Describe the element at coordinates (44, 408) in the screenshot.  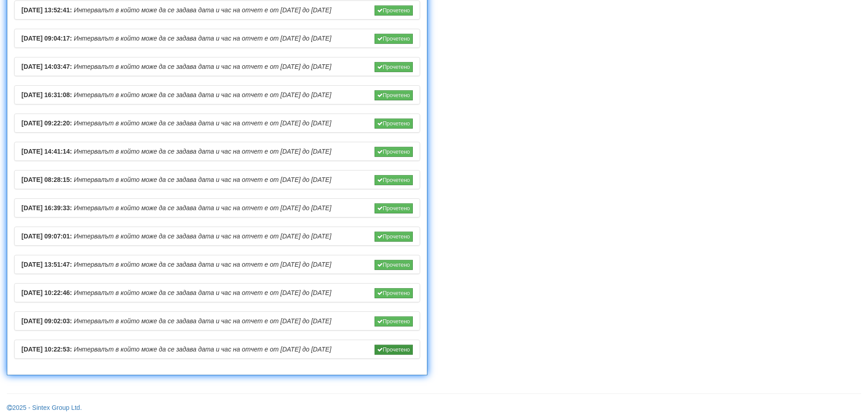
I see `a: 2025 - Sintex Group Ltd.` at that location.